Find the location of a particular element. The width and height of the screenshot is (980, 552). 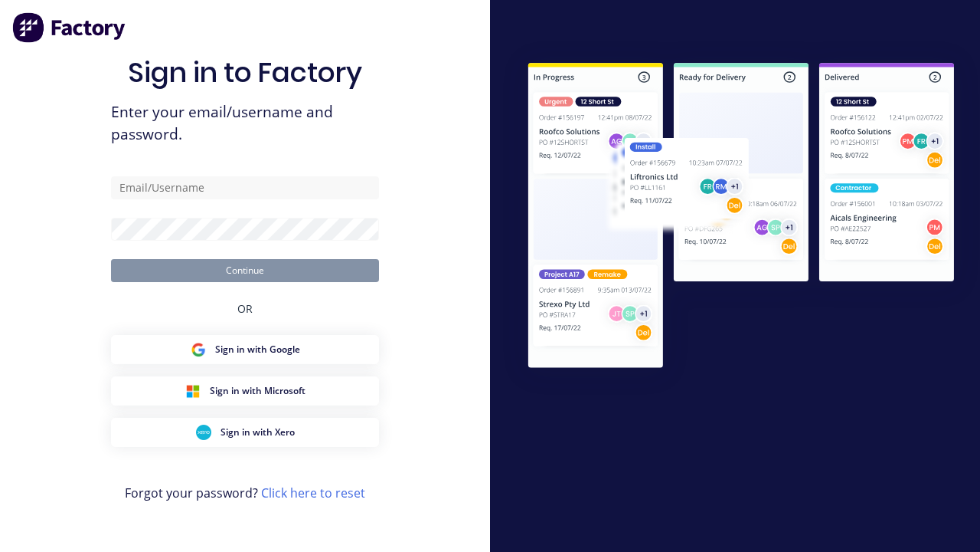

span: Sign in with Google is located at coordinates (257, 350).